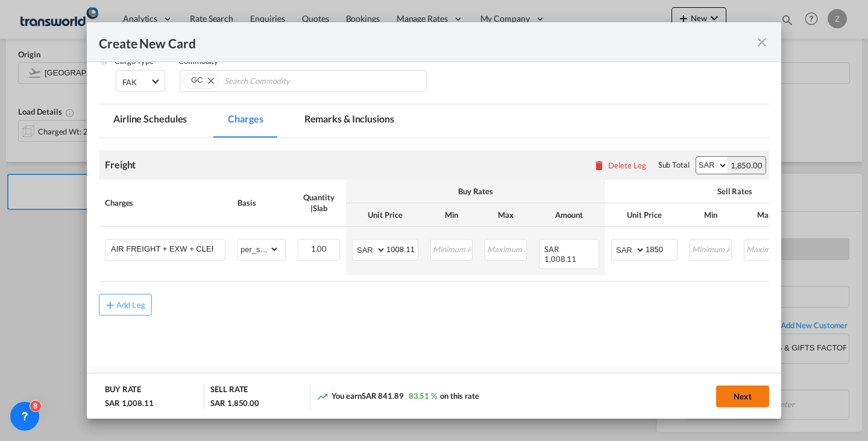  What do you see at coordinates (165, 248) in the screenshot?
I see `md-input-container: AIR FREIGHT + EXW + CLERANCE AND DELIVERY` at bounding box center [165, 248].